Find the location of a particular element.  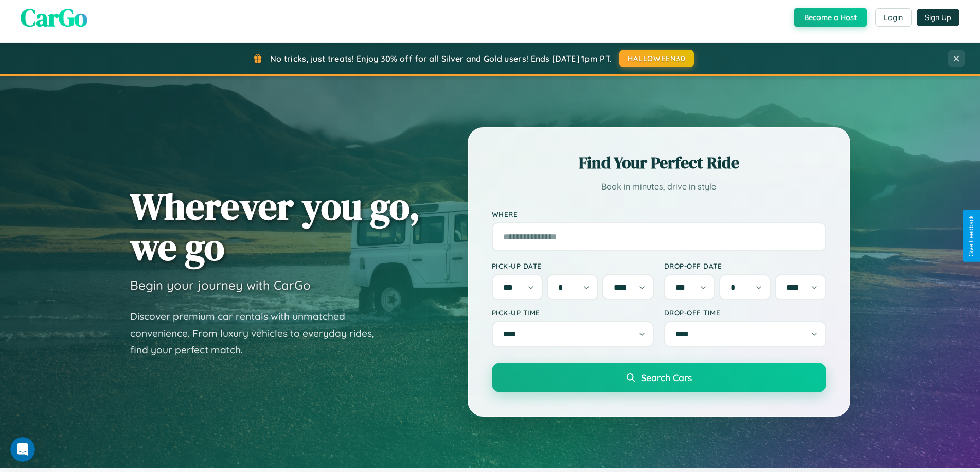

label: Pick-up Time is located at coordinates (573, 312).